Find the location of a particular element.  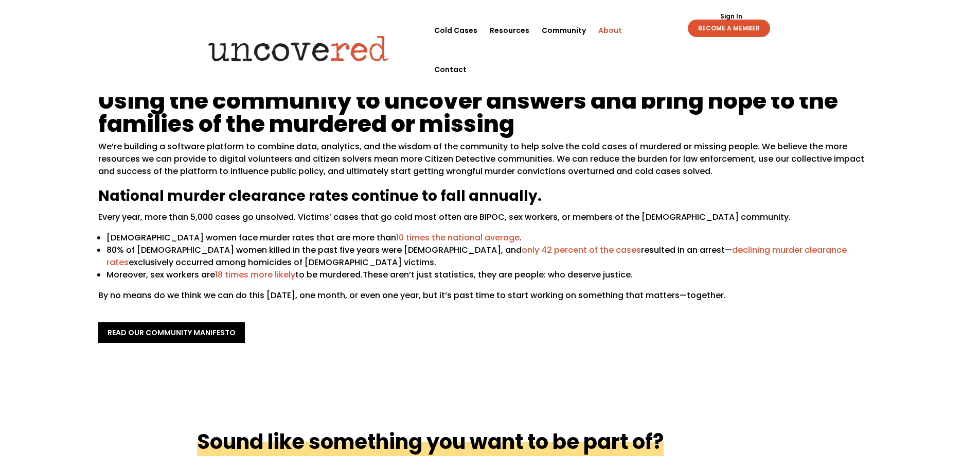

a: read our community manifesto is located at coordinates (172, 332).